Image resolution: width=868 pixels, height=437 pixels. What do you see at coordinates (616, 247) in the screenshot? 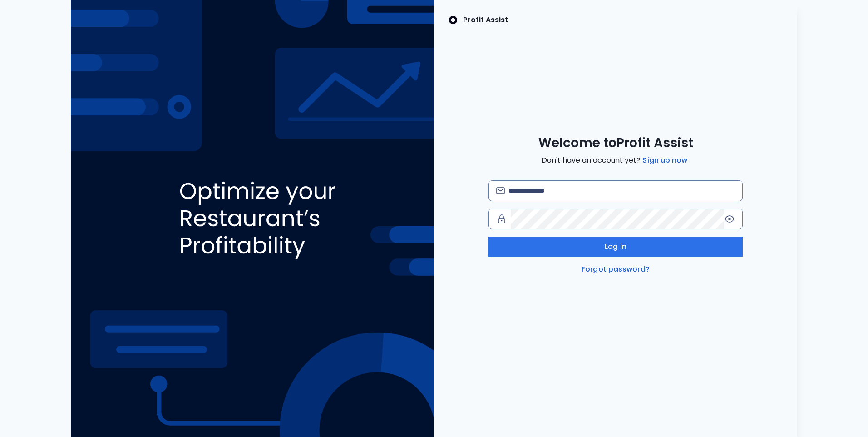
I see `span: Log in` at bounding box center [616, 247].